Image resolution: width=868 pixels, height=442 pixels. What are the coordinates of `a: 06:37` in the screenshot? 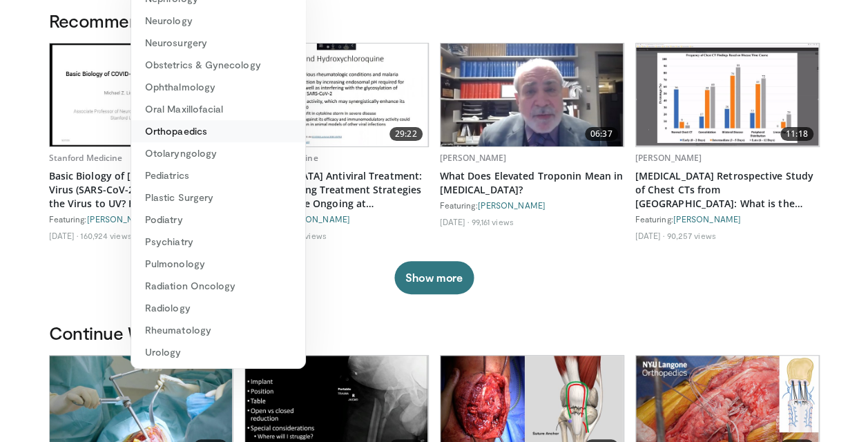 It's located at (532, 95).